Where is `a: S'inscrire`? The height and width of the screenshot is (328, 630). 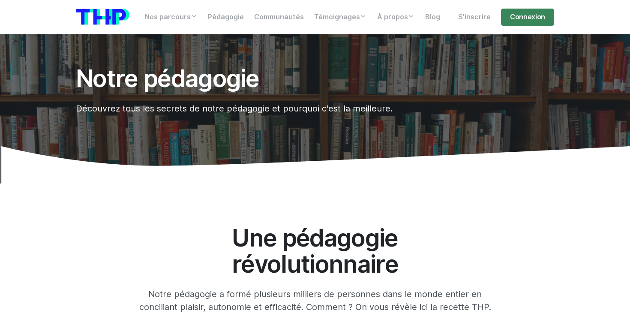
a: S'inscrire is located at coordinates (475, 17).